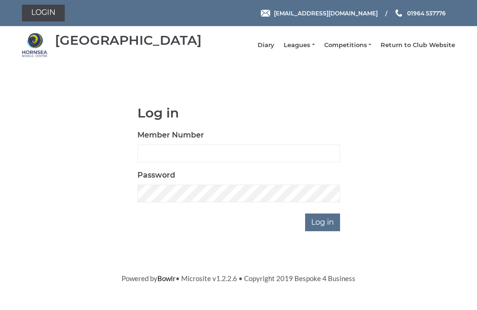  Describe the element at coordinates (420, 13) in the screenshot. I see `a: Phone us 01964 537776` at that location.